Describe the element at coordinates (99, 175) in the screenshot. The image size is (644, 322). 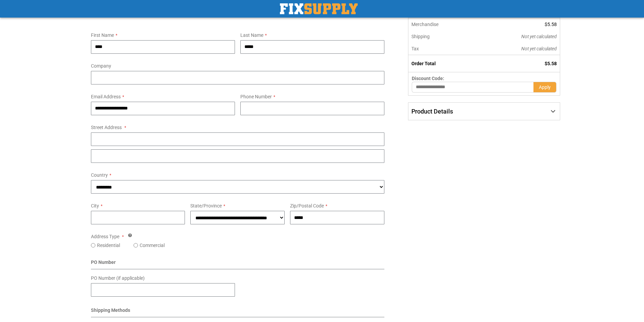
I see `span: Country` at that location.